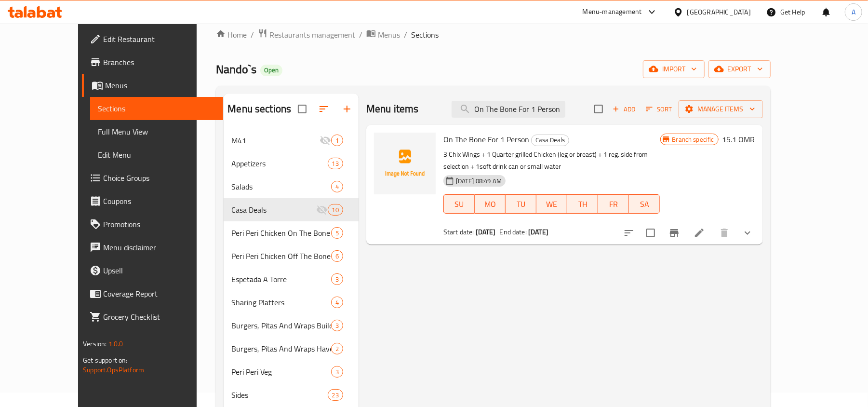 This screenshot has width=868, height=407. Describe the element at coordinates (459, 232) in the screenshot. I see `span: Start date:` at that location.